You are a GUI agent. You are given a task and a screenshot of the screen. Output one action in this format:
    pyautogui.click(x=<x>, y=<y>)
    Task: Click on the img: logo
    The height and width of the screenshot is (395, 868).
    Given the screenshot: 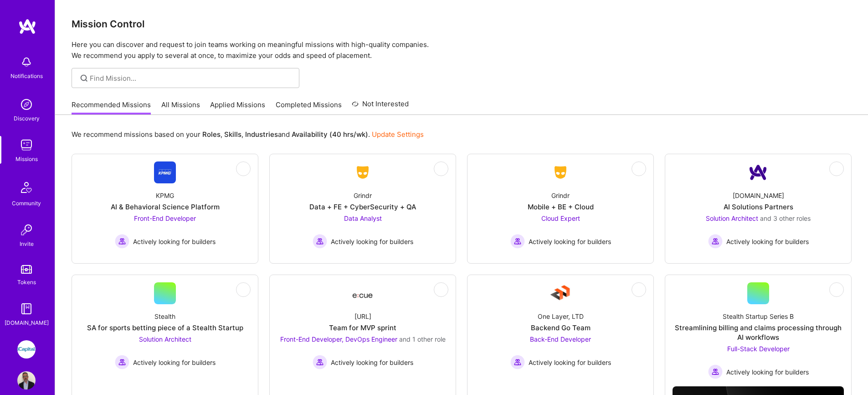 What is the action you would take?
    pyautogui.click(x=27, y=27)
    